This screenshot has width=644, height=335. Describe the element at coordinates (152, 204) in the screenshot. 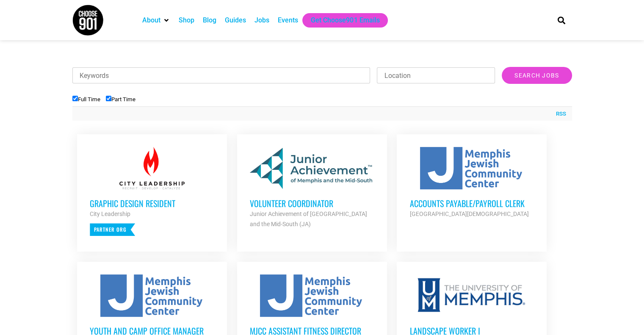

I see `h3: Graphic Design Resident` at that location.